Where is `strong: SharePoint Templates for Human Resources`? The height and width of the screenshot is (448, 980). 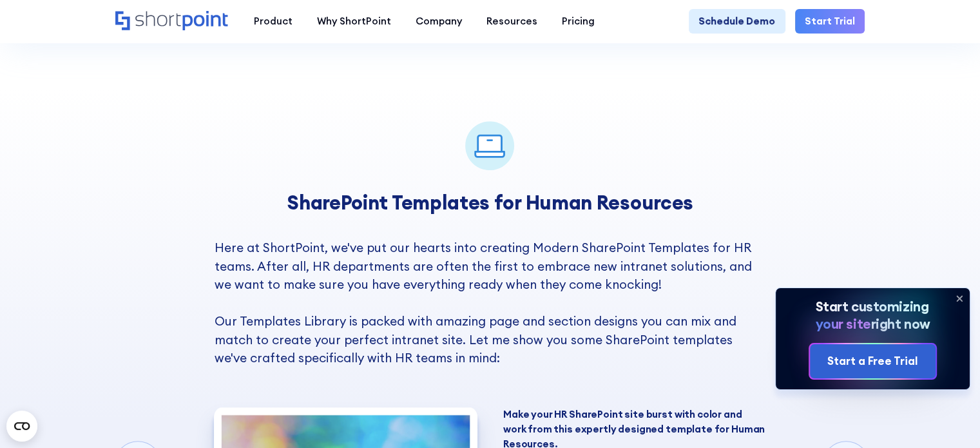 strong: SharePoint Templates for Human Resources is located at coordinates (490, 203).